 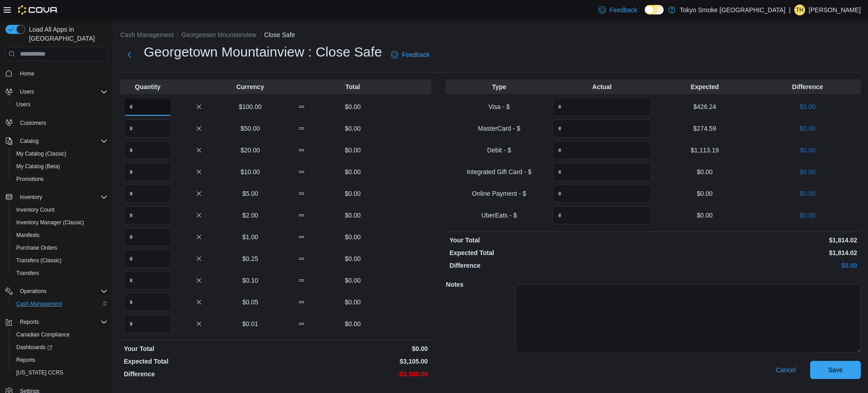 What do you see at coordinates (34, 347) in the screenshot?
I see `a: Dashboards` at bounding box center [34, 347].